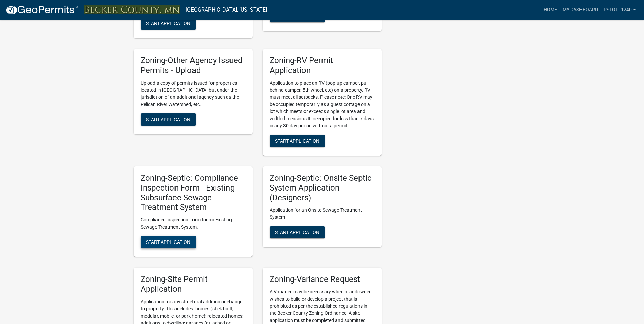  What do you see at coordinates (322, 188) in the screenshot?
I see `h5: Zoning-Septic: Onsite Septic System Application (Designers)` at bounding box center [322, 188].